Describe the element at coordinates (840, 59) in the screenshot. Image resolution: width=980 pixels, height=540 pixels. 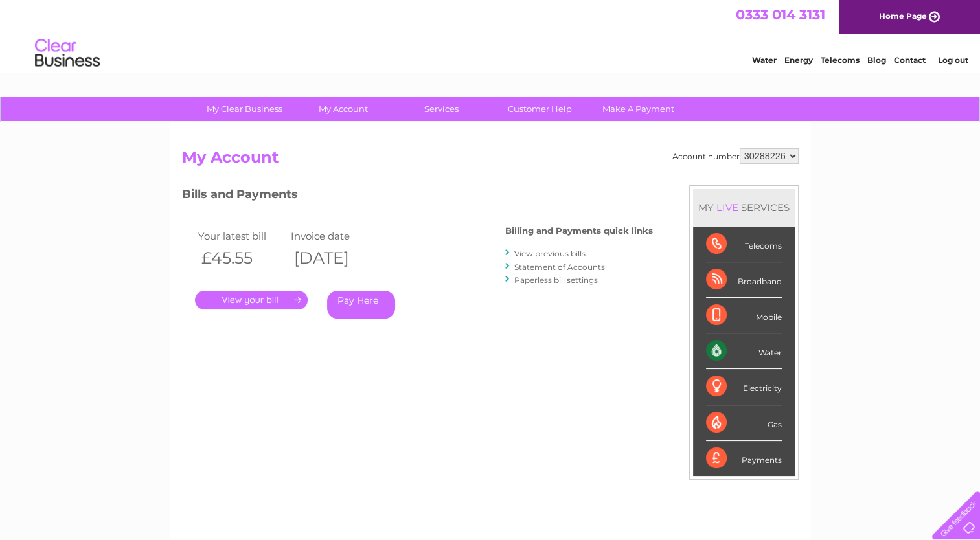
I see `a: Telecoms` at that location.